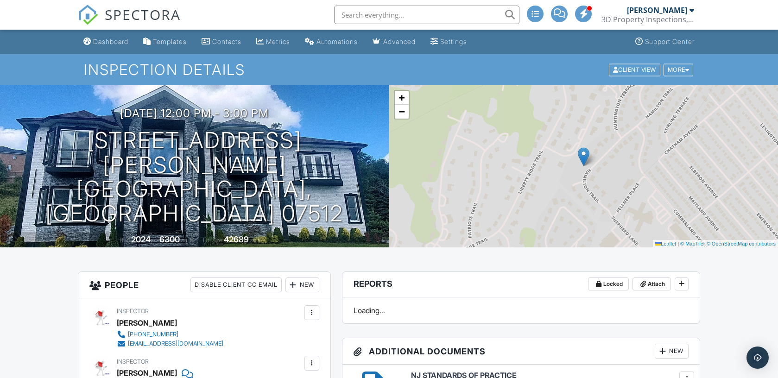 The width and height of the screenshot is (778, 378). What do you see at coordinates (273, 42) in the screenshot?
I see `a: Metrics` at bounding box center [273, 42].